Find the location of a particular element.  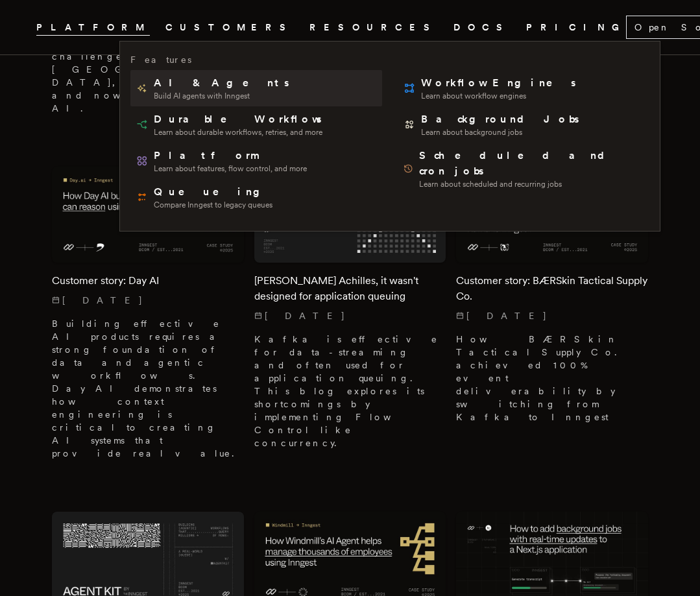

h2: Customer story: Day AI is located at coordinates (148, 281).